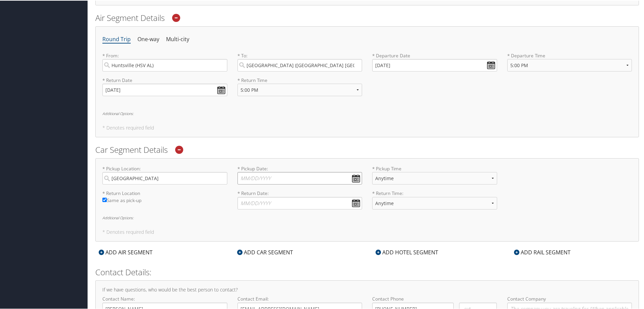  What do you see at coordinates (300, 177) in the screenshot?
I see `input: * Pickup Date:` at bounding box center [300, 177].